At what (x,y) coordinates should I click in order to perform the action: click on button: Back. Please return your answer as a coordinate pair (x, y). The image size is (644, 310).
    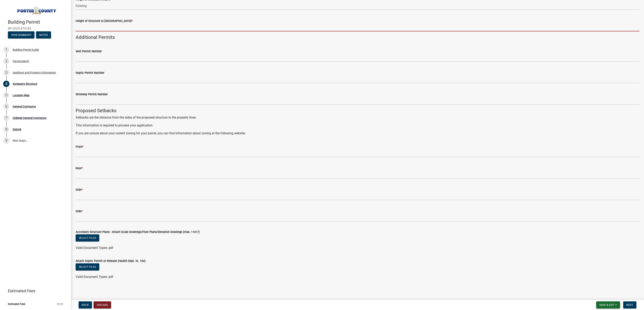
    Looking at the image, I should click on (85, 305).